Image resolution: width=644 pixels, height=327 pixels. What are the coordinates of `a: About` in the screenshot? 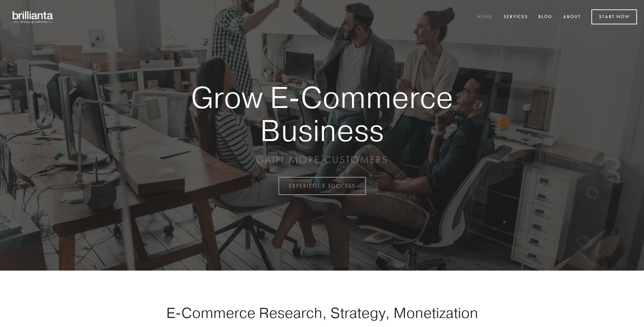 It's located at (572, 17).